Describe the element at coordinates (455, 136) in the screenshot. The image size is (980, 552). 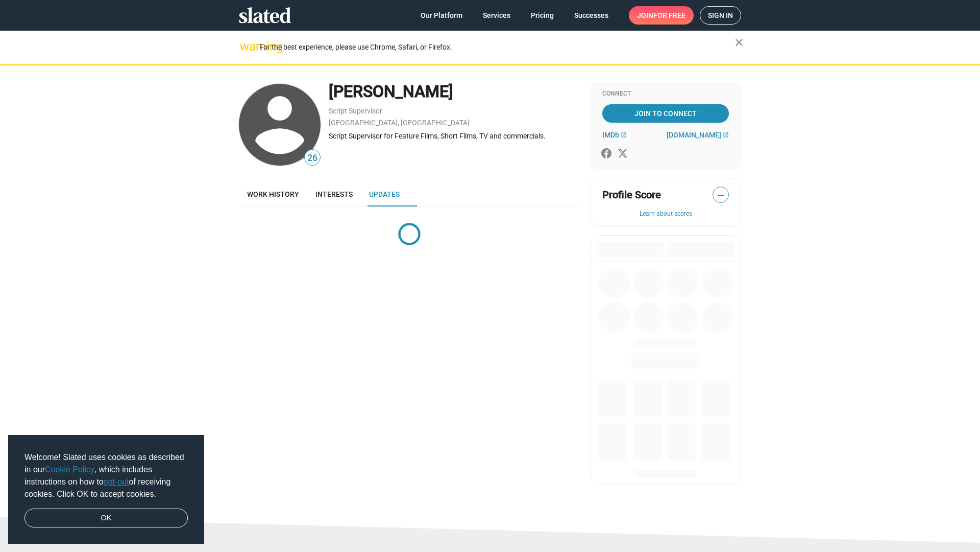
I see `div: Script Supervisor for Feature Films, Short Films, TV and commercials.` at that location.